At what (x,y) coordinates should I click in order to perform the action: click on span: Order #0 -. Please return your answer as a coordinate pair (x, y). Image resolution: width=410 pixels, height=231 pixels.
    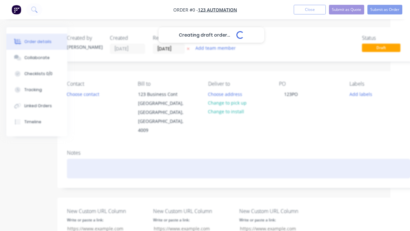
    Looking at the image, I should click on (186, 10).